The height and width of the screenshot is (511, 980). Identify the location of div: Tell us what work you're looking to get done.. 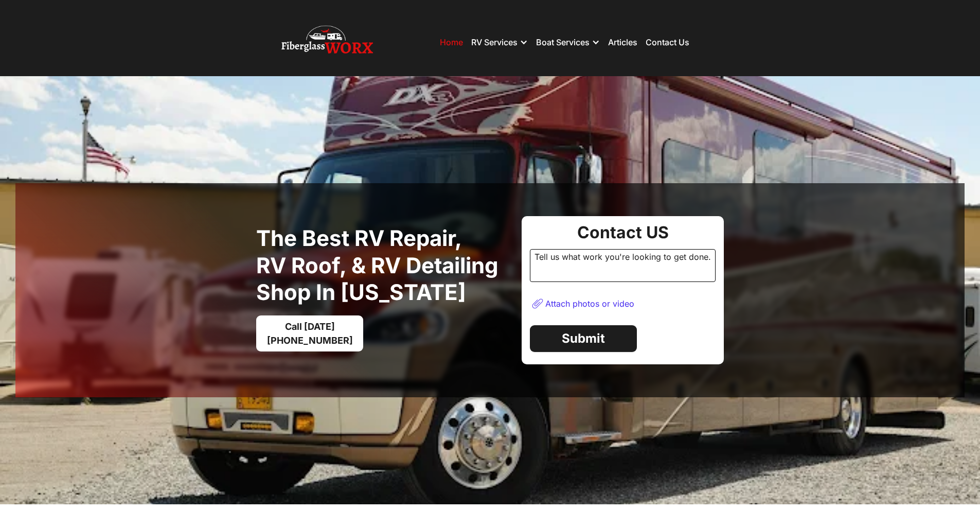
(622, 266).